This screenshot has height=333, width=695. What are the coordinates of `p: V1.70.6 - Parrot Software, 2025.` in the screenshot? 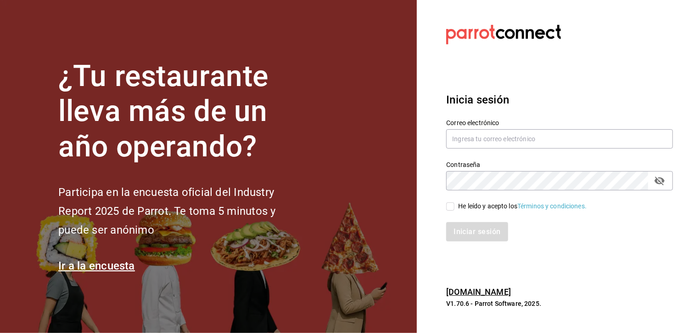 It's located at (560, 303).